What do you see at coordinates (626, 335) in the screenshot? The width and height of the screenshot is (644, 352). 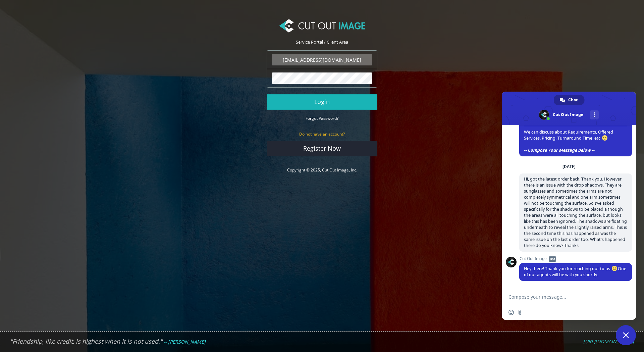 I see `a: Close chat` at bounding box center [626, 335].